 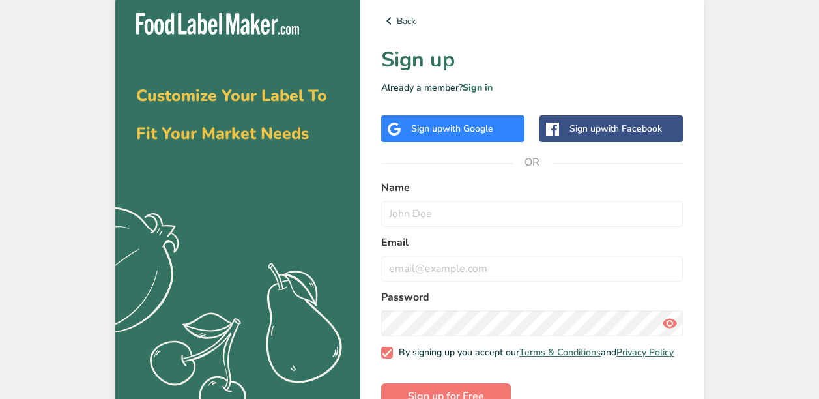 What do you see at coordinates (531, 297) in the screenshot?
I see `label: Password` at bounding box center [531, 297].